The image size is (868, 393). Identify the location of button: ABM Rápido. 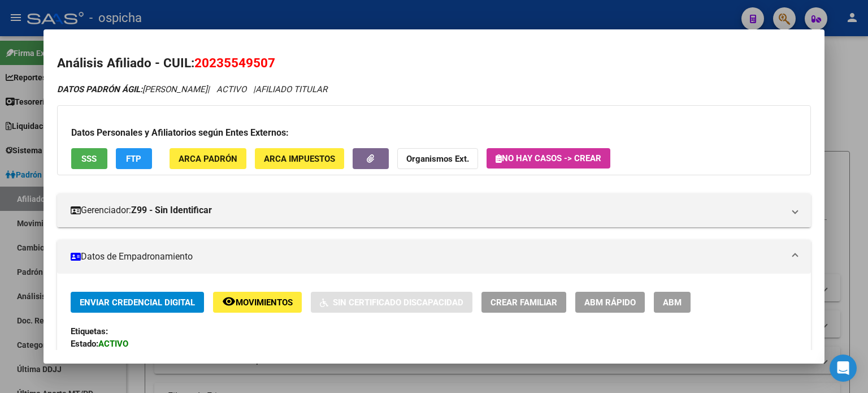
(610, 302).